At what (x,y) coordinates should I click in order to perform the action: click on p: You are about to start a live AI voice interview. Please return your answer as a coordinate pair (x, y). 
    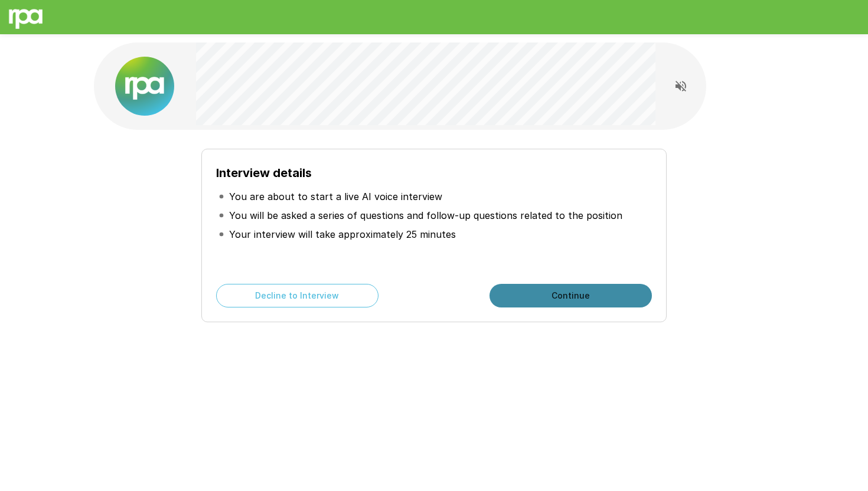
    Looking at the image, I should click on (335, 196).